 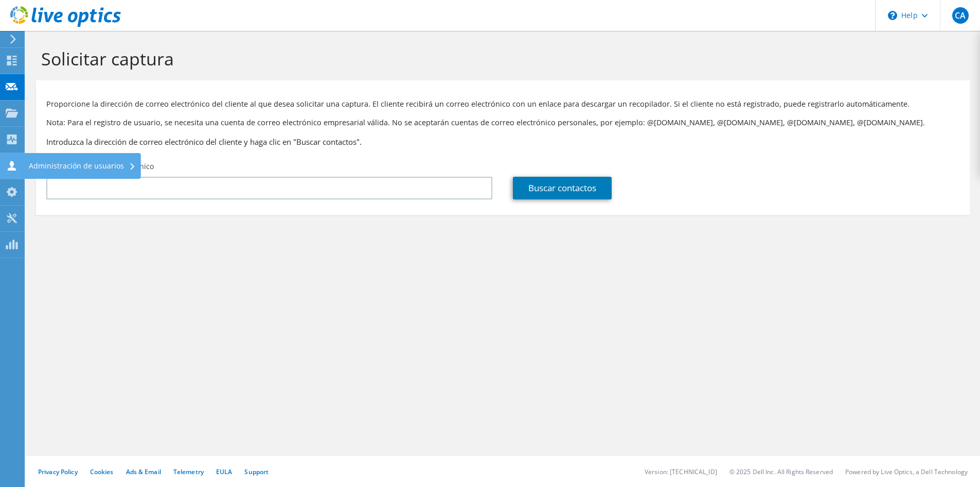 I want to click on div: Administración de usuarios, so click(x=82, y=166).